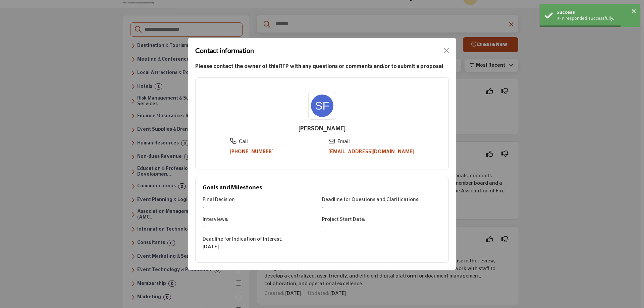 The image size is (644, 308). Describe the element at coordinates (262, 219) in the screenshot. I see `div: Interviews:` at that location.